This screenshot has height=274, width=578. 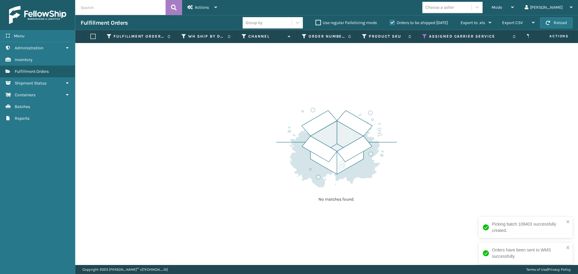 I want to click on span: Shipment Status, so click(x=30, y=83).